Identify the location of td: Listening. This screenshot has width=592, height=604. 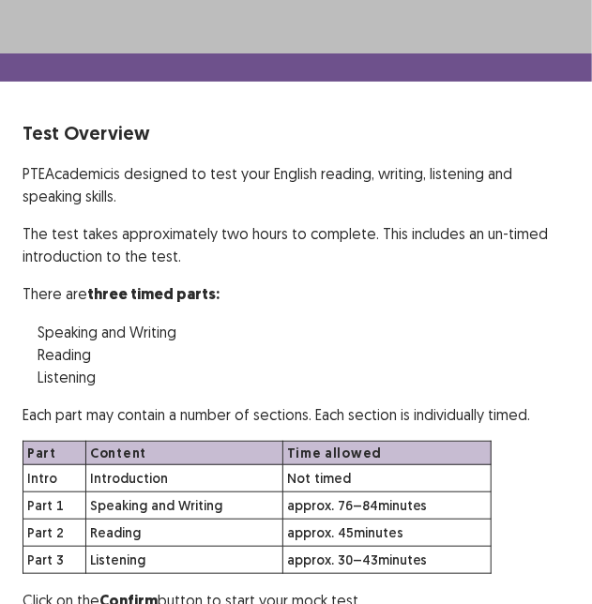
(185, 560).